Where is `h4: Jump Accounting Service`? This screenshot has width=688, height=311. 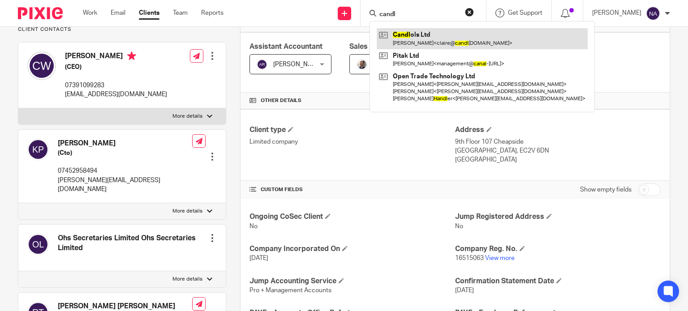 h4: Jump Accounting Service is located at coordinates (352, 281).